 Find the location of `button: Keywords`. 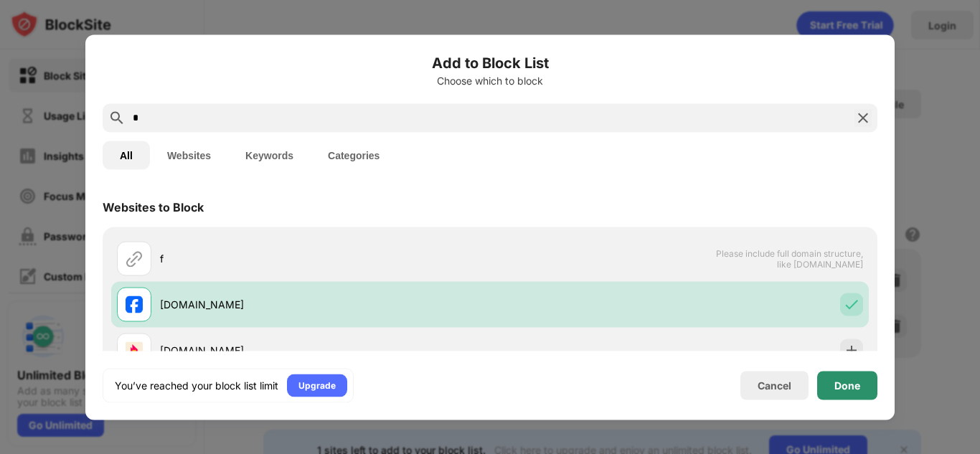

button: Keywords is located at coordinates (269, 155).